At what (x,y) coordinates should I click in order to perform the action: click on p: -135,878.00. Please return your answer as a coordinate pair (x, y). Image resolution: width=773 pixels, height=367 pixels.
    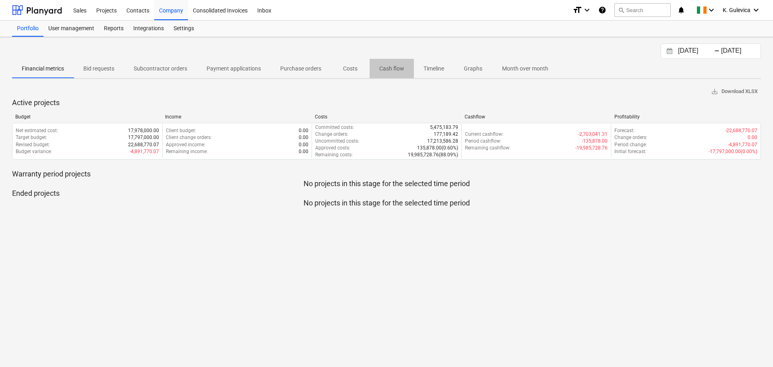
    Looking at the image, I should click on (595, 141).